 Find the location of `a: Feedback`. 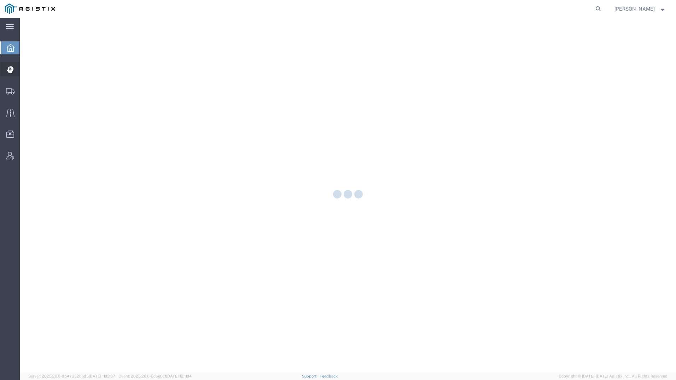

a: Feedback is located at coordinates (328, 376).